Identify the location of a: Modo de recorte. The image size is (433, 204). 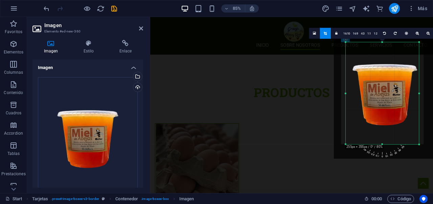
(325, 33).